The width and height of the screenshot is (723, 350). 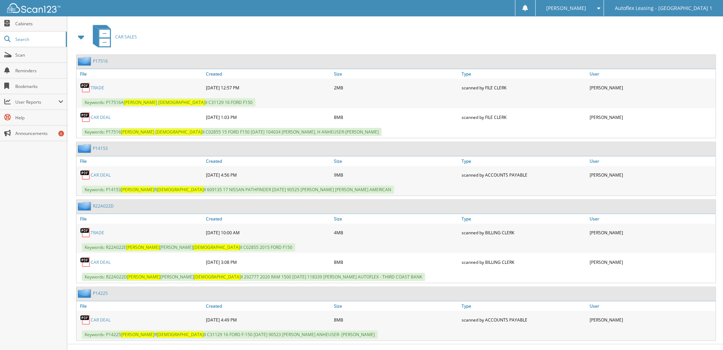 I want to click on span: Search, so click(x=39, y=39).